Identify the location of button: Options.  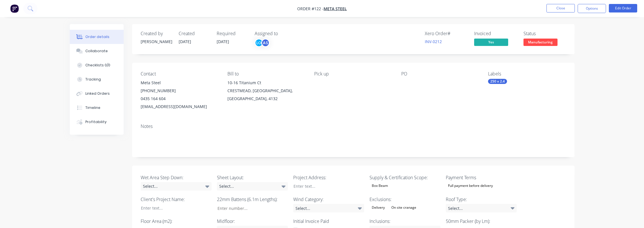
(592, 8).